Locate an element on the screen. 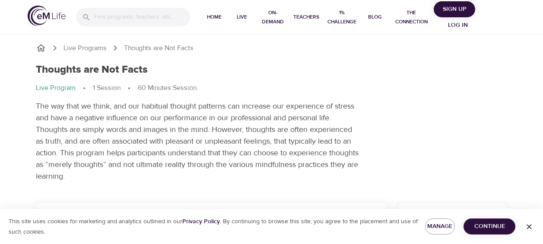 The height and width of the screenshot is (244, 543). button: Log in is located at coordinates (458, 25).